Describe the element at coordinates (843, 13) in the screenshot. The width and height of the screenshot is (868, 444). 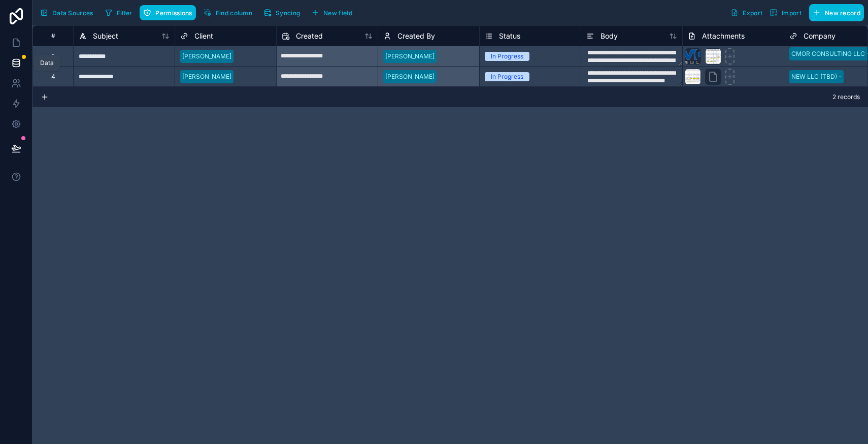
I see `span: New record` at that location.